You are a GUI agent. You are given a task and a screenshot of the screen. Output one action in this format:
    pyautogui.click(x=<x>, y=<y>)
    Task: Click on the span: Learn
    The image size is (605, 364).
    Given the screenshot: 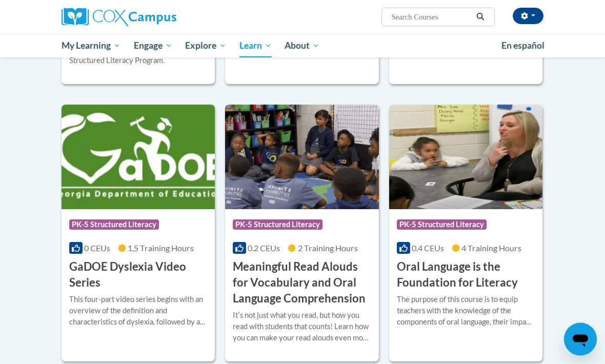 What is the action you would take?
    pyautogui.click(x=255, y=46)
    